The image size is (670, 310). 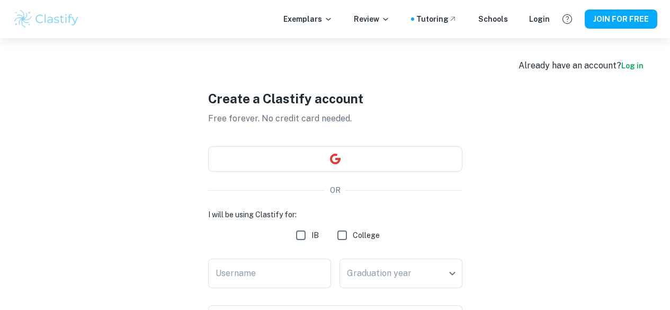 I want to click on a: Schools, so click(x=493, y=19).